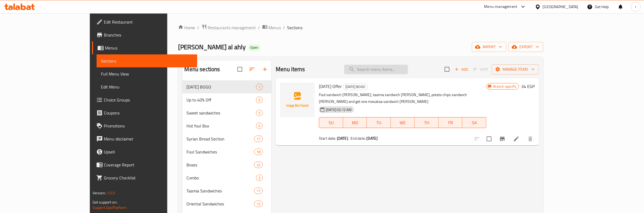 Image resolution: width=644 pixels, height=213 pixels. Describe the element at coordinates (290, 69) in the screenshot. I see `h2: Menu items` at that location.